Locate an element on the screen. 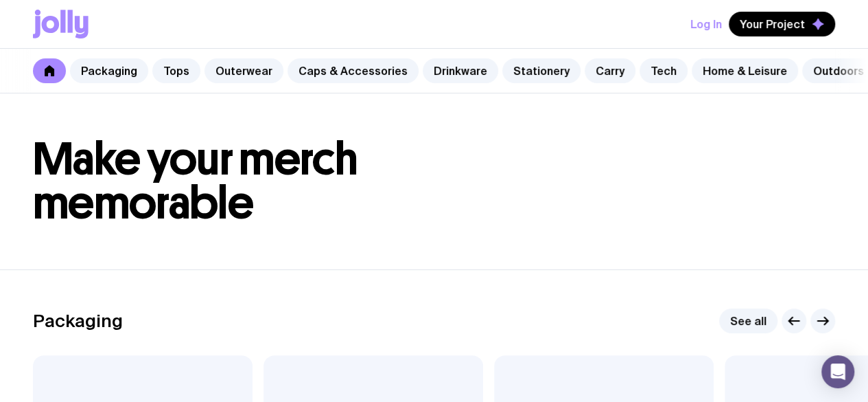  button: Your Project is located at coordinates (781, 24).